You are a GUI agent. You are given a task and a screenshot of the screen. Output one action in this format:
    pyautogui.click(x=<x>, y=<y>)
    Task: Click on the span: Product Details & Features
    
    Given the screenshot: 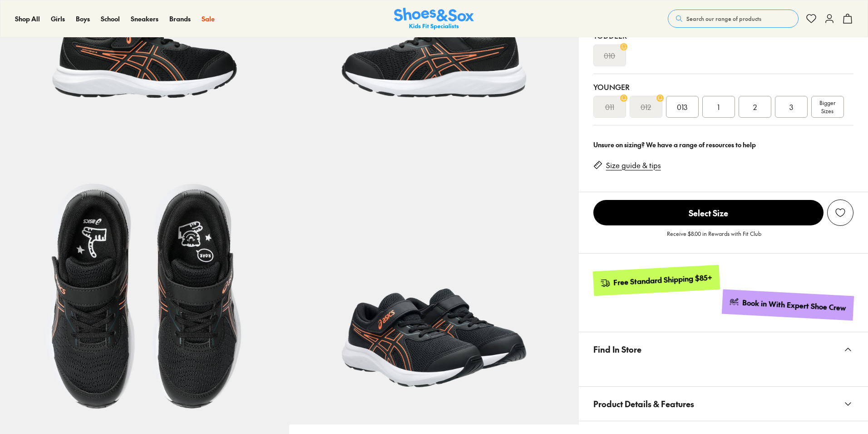 What is the action you would take?
    pyautogui.click(x=644, y=404)
    